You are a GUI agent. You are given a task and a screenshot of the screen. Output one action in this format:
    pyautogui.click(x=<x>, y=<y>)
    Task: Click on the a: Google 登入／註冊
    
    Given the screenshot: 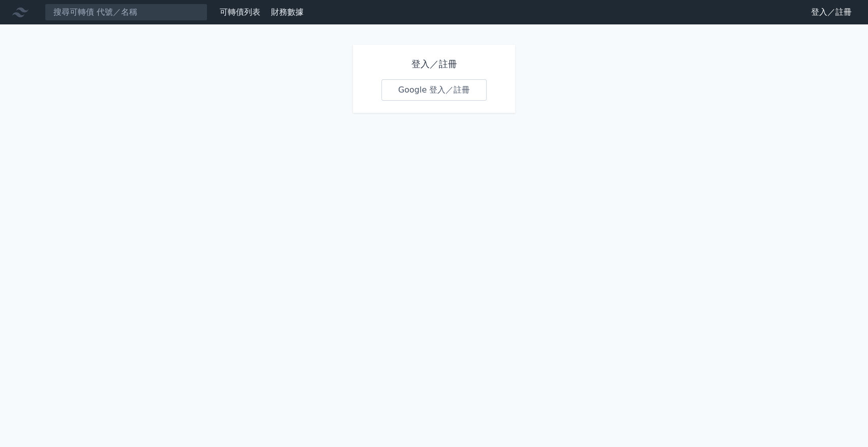 What is the action you would take?
    pyautogui.click(x=434, y=90)
    